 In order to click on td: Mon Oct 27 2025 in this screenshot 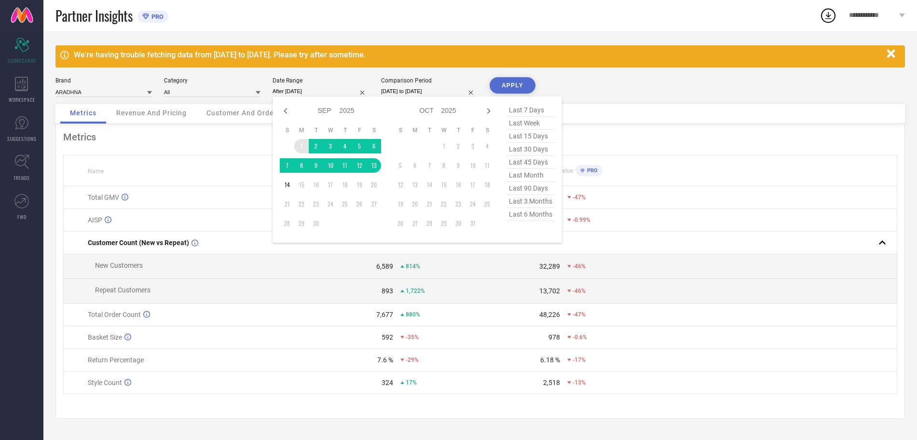, I will do `click(415, 223)`.